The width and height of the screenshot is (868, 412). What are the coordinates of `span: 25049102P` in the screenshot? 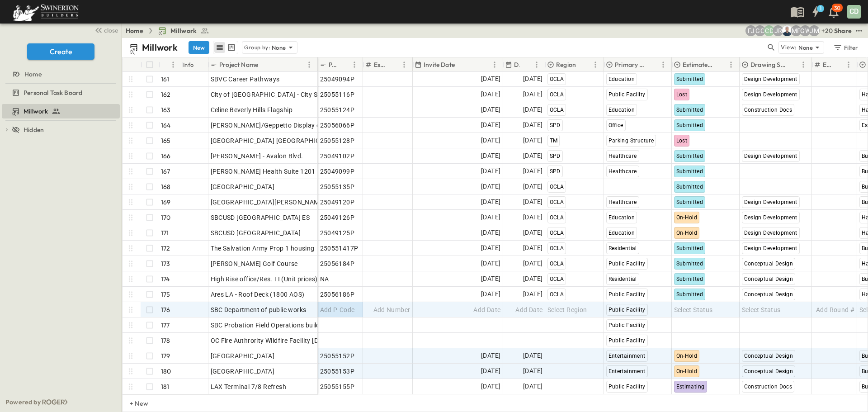 It's located at (337, 156).